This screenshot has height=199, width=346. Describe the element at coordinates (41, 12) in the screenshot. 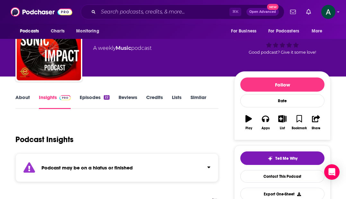

I see `a: Podchaser - Follow, Share and Rate Podcasts` at that location.